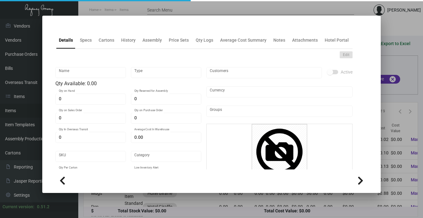 This screenshot has height=218, width=423. I want to click on div: Qty Logs, so click(204, 40).